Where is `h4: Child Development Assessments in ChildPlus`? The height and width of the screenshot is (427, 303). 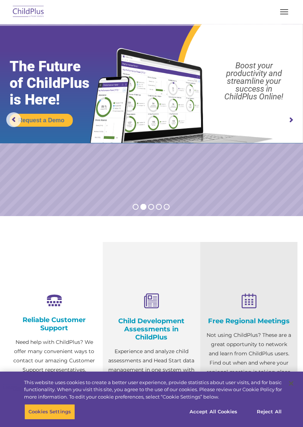 h4: Child Development Assessments in ChildPlus is located at coordinates (151, 329).